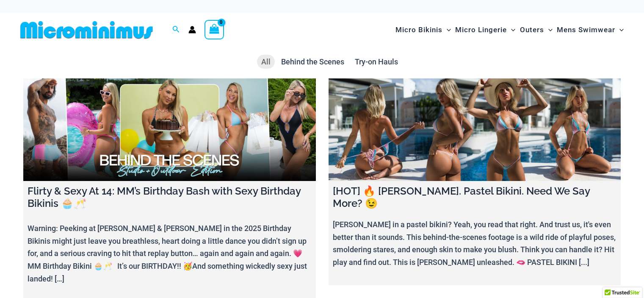 This screenshot has height=298, width=644. Describe the element at coordinates (376, 61) in the screenshot. I see `span: Try-on Hauls` at that location.